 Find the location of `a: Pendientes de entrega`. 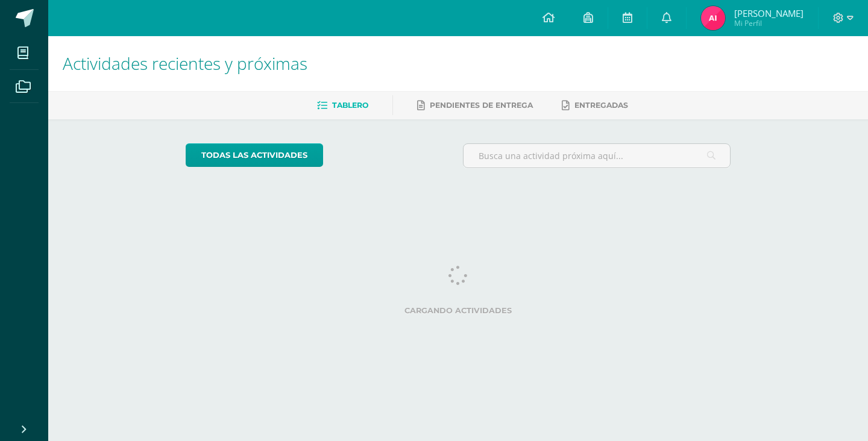

a: Pendientes de entrega is located at coordinates (475, 105).